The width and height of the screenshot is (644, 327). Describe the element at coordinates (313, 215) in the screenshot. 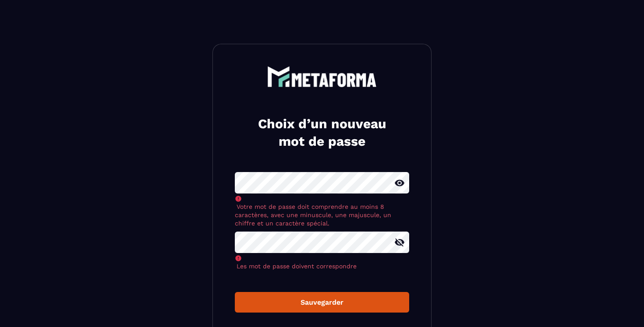

I see `span: Votre mot de passe doit comprendre au moins 8 caractères, avec une minuscule, une majuscule, un c...` at that location.